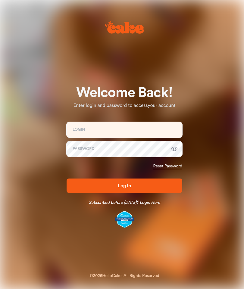 This screenshot has height=289, width=244. I want to click on button: Log In, so click(124, 186).